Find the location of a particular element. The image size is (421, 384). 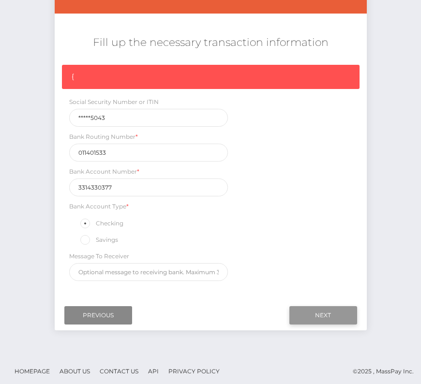

label: Bank Account Number is located at coordinates (104, 172).